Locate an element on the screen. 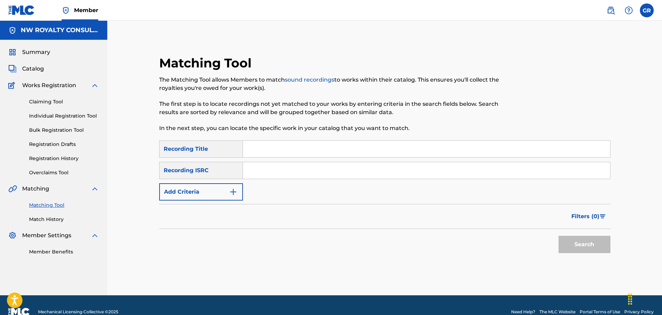 This screenshot has height=315, width=662. h2: Matching Tool is located at coordinates (207, 63).